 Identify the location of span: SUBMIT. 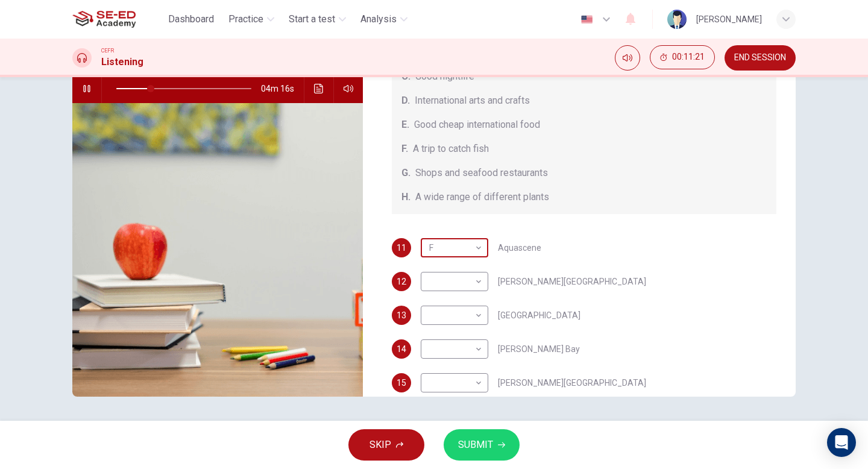
(475, 445).